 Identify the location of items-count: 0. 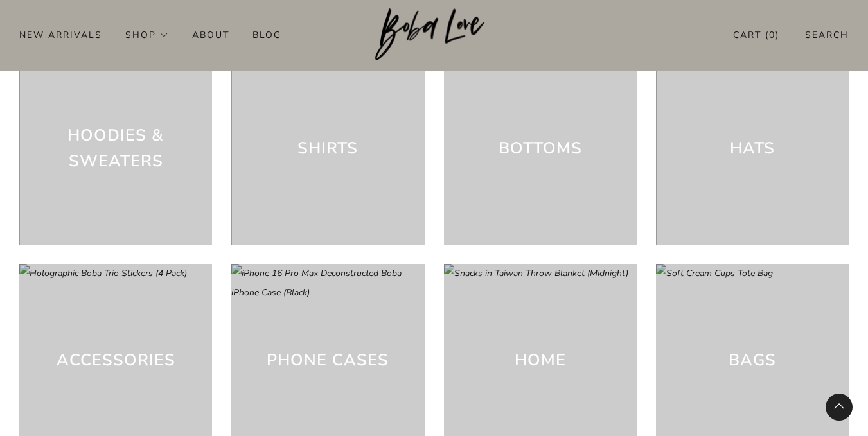
(772, 35).